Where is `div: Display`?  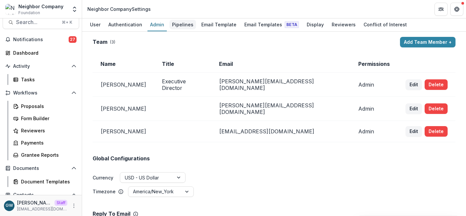
div: Display is located at coordinates (315, 24).